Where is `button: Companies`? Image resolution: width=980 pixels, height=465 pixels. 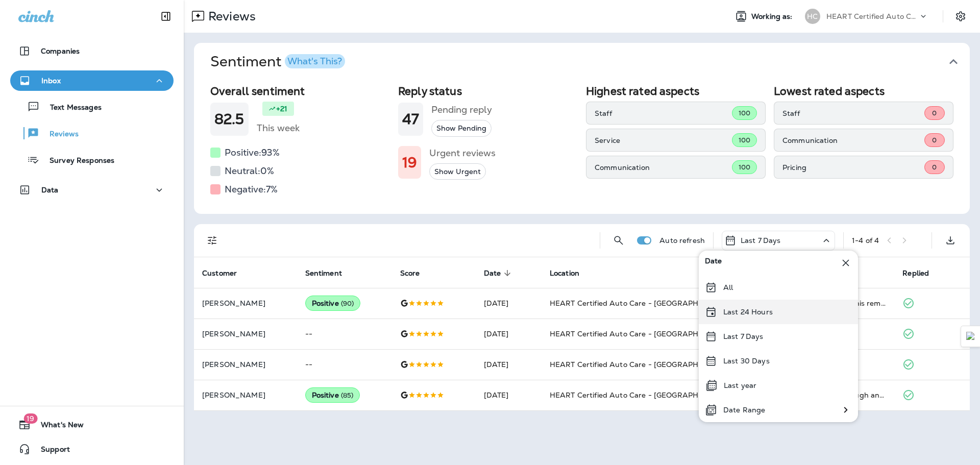 button: Companies is located at coordinates (92, 51).